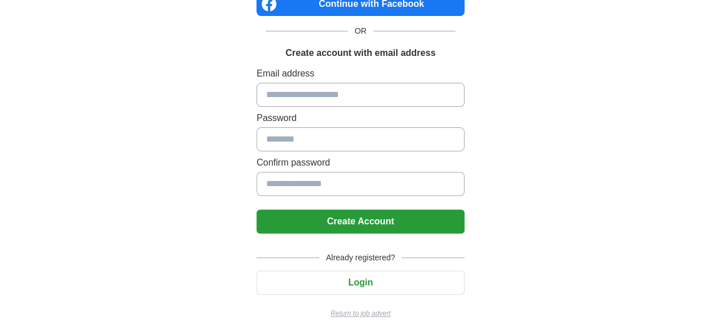 The height and width of the screenshot is (334, 721). What do you see at coordinates (360, 163) in the screenshot?
I see `label: Confirm password` at bounding box center [360, 163].